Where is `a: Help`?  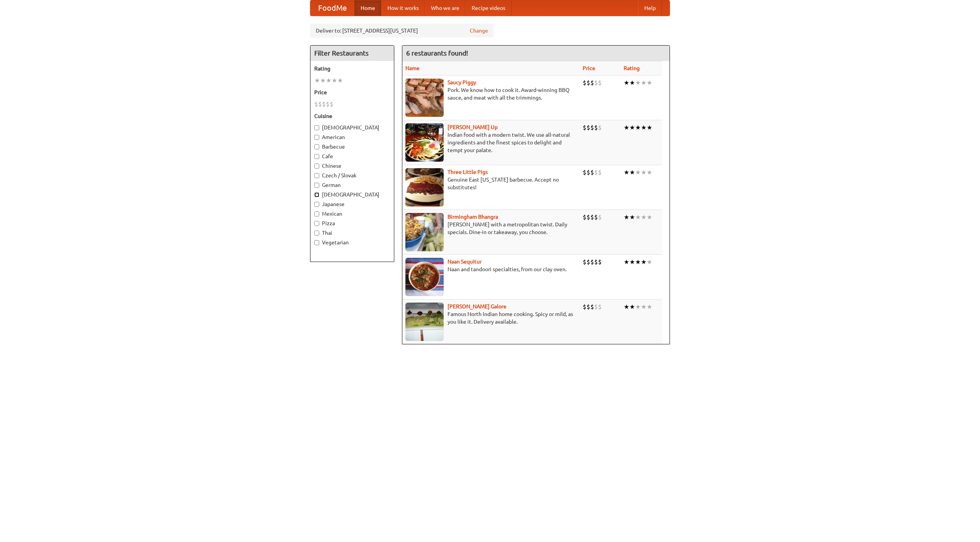 a: Help is located at coordinates (650, 8).